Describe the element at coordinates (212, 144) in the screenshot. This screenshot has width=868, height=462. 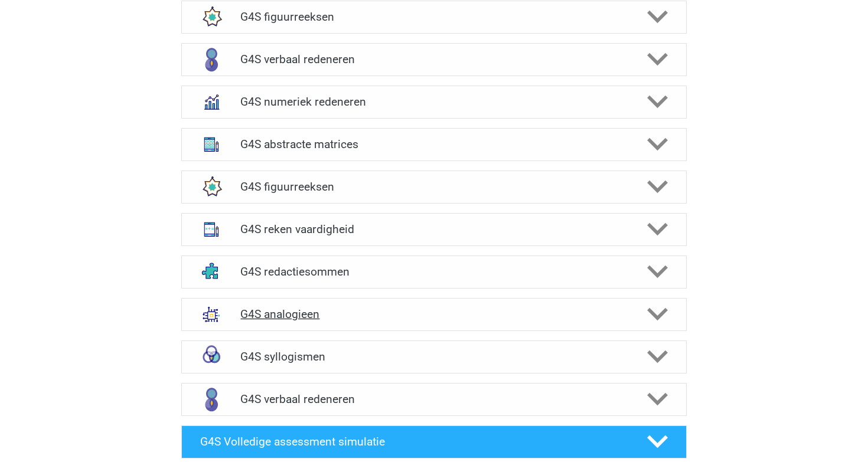
I see `img: abstracte matrices` at that location.